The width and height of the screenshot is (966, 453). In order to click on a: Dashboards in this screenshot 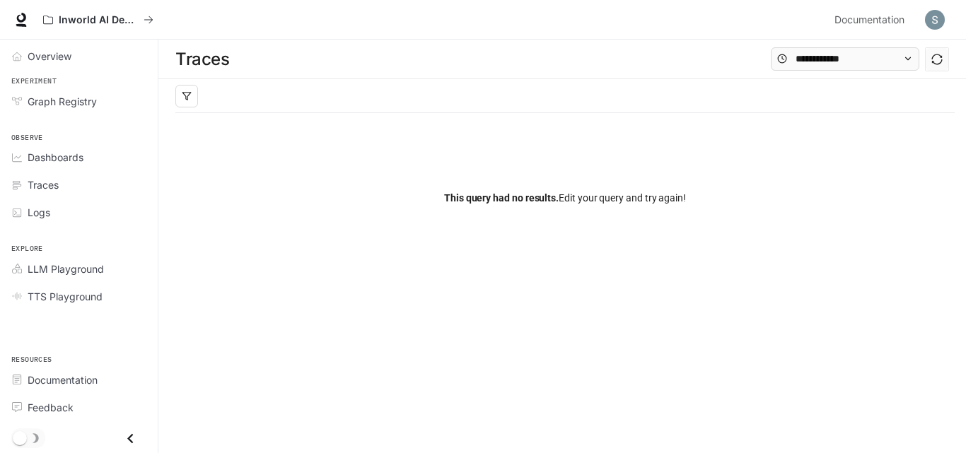, I will do `click(79, 157)`.